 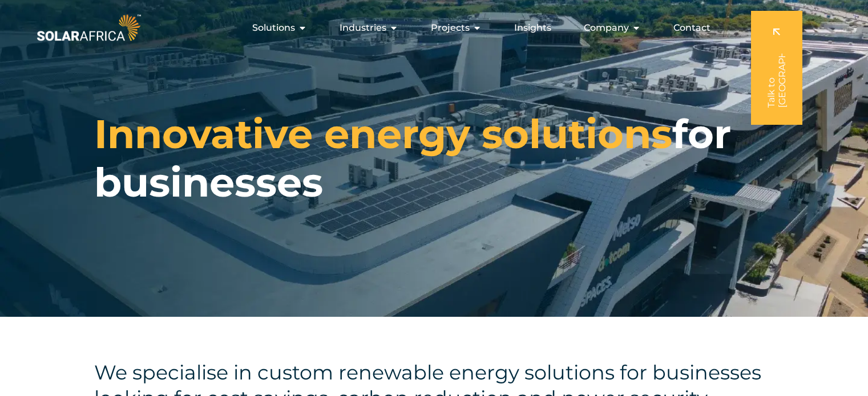 What do you see at coordinates (273, 28) in the screenshot?
I see `span: Solutions` at bounding box center [273, 28].